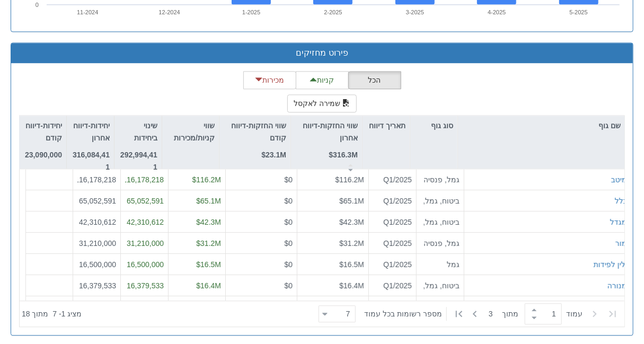 This screenshot has width=644, height=344. I want to click on span: 3, so click(495, 314).